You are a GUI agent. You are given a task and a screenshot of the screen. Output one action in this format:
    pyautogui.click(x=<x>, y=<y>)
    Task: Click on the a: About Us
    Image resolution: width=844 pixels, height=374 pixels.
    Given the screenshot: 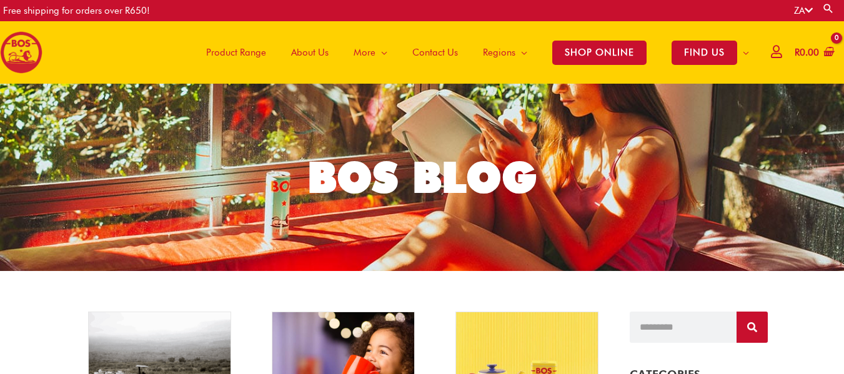 What is the action you would take?
    pyautogui.click(x=310, y=52)
    